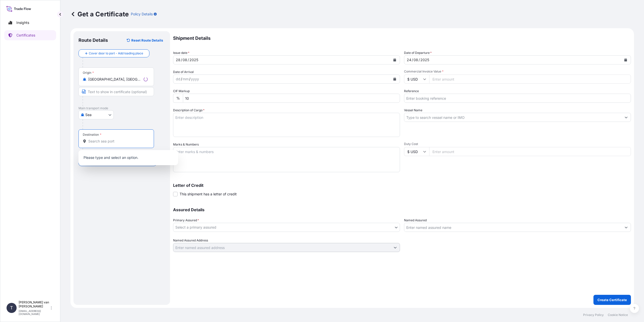  Describe the element at coordinates (184, 72) in the screenshot. I see `span: Date of Arrival` at that location.